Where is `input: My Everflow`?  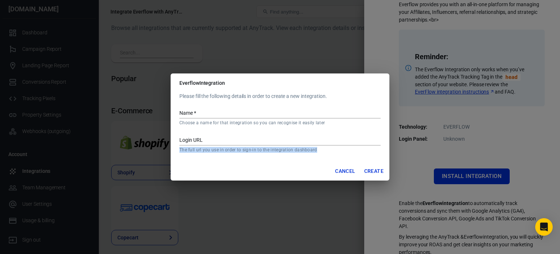 input: My Everflow is located at coordinates (280, 113).